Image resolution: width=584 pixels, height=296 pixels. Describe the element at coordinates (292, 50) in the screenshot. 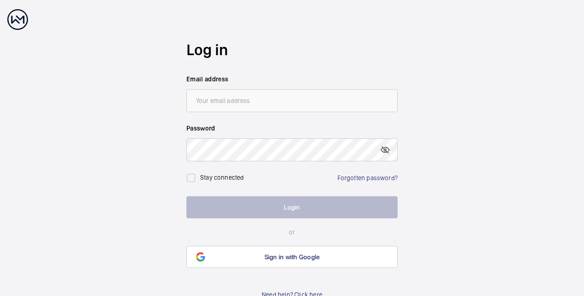

I see `h2: Log in` at that location.